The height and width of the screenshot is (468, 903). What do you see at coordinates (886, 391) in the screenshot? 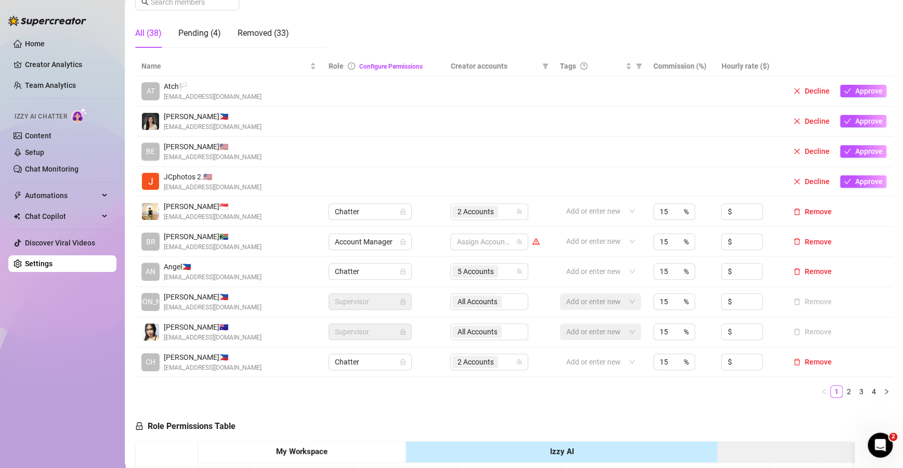
I see `button: right` at bounding box center [886, 391].